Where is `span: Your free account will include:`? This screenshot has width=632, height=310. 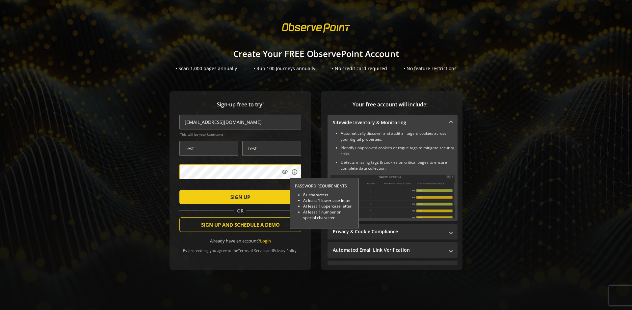 span: Your free account will include: is located at coordinates (390, 104).